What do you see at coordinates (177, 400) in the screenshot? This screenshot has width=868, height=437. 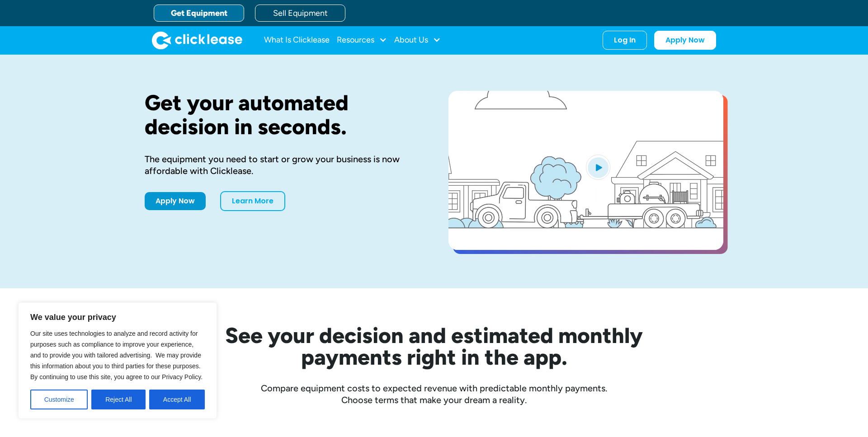 I see `button: Accept All` at bounding box center [177, 400].